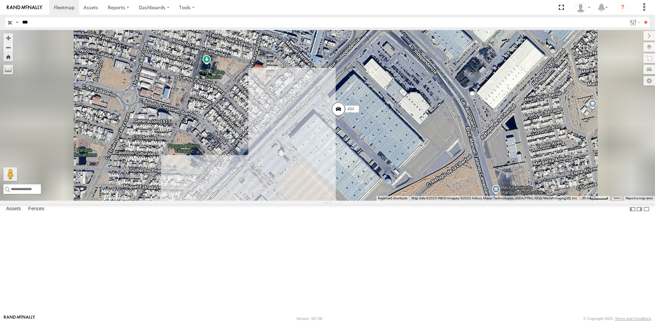  What do you see at coordinates (646, 209) in the screenshot?
I see `label: Hide Summary Table` at bounding box center [646, 209].